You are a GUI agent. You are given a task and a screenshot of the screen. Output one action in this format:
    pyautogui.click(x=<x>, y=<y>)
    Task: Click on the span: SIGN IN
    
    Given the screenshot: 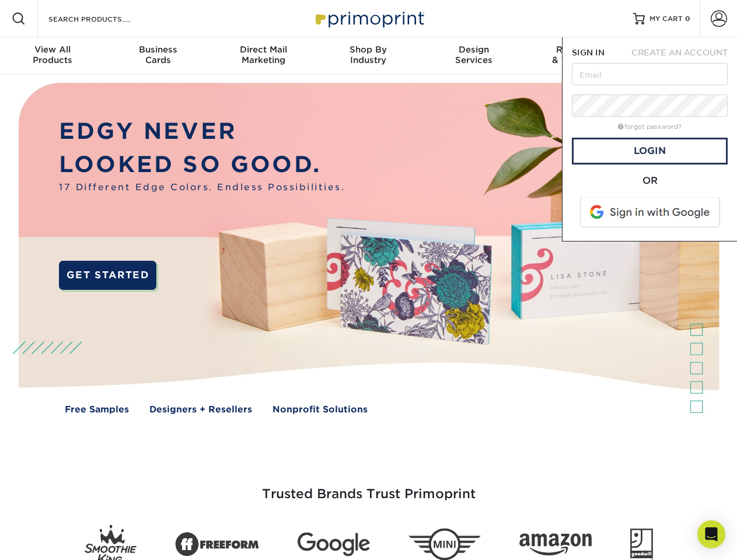 What is the action you would take?
    pyautogui.click(x=588, y=52)
    